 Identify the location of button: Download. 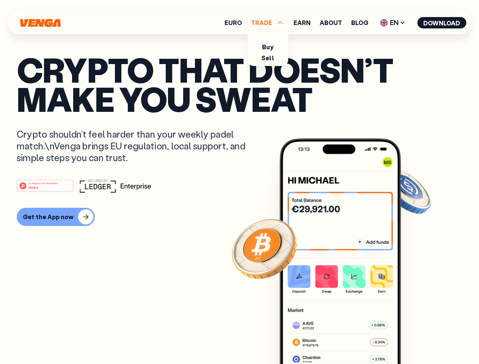
(441, 23).